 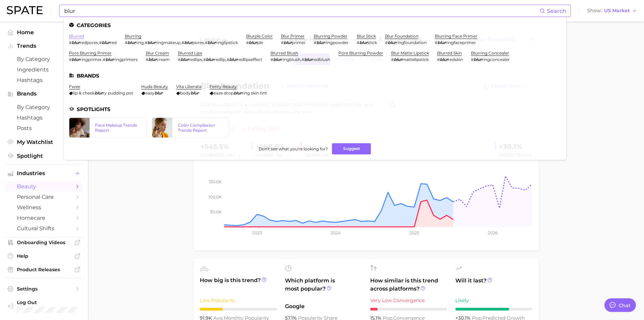 I want to click on span: by Category, so click(x=44, y=59).